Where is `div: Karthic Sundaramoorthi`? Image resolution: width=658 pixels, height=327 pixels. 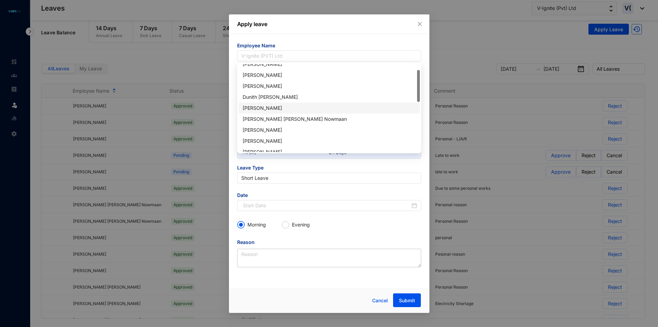
div: Karthic Sundaramoorthi is located at coordinates (329, 152).